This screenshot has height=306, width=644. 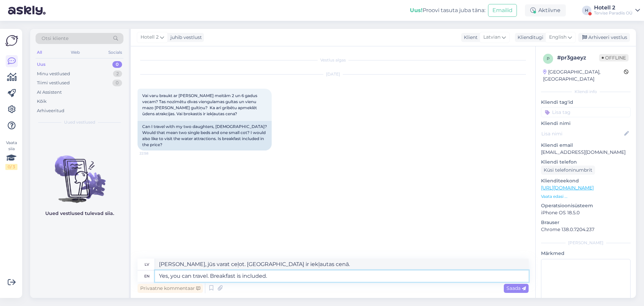 What do you see at coordinates (53, 74) in the screenshot?
I see `div: Minu vestlused` at bounding box center [53, 74].